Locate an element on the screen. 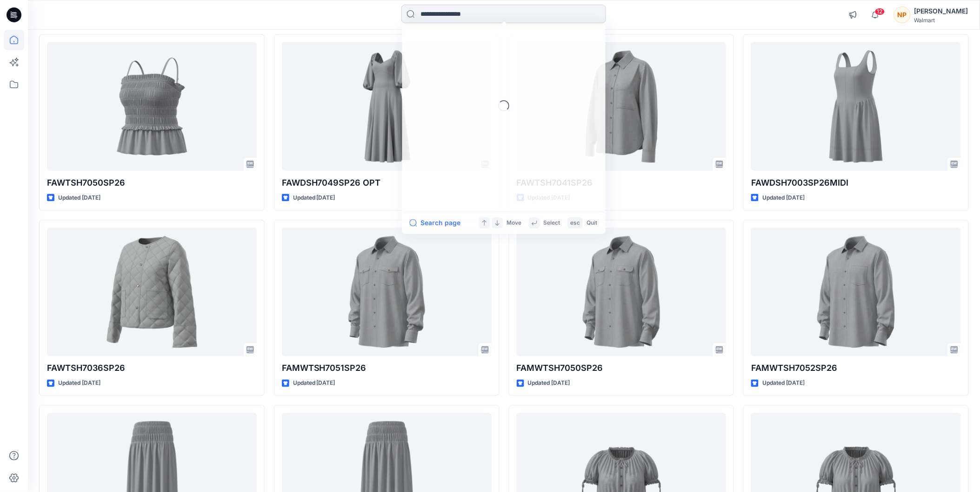 The image size is (980, 492). a: FAWDSH7049SP26 OPT is located at coordinates (386, 106).